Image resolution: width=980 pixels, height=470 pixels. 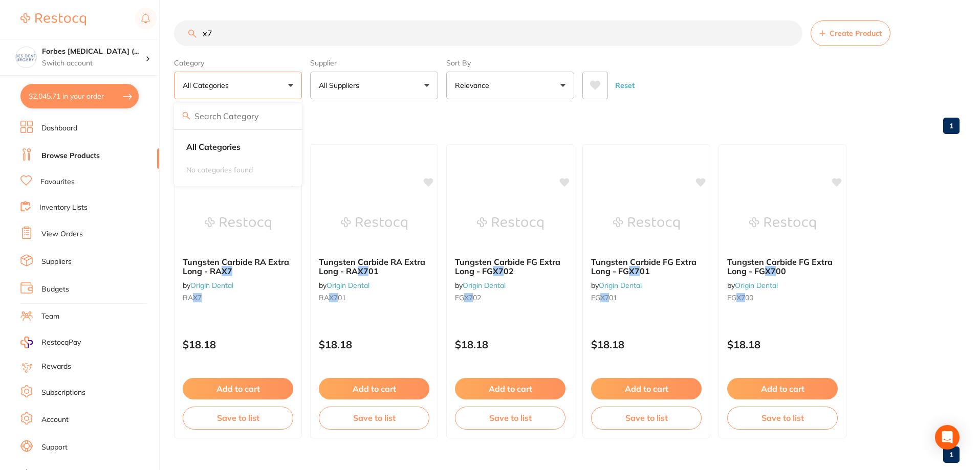 I want to click on a: View Orders, so click(x=62, y=235).